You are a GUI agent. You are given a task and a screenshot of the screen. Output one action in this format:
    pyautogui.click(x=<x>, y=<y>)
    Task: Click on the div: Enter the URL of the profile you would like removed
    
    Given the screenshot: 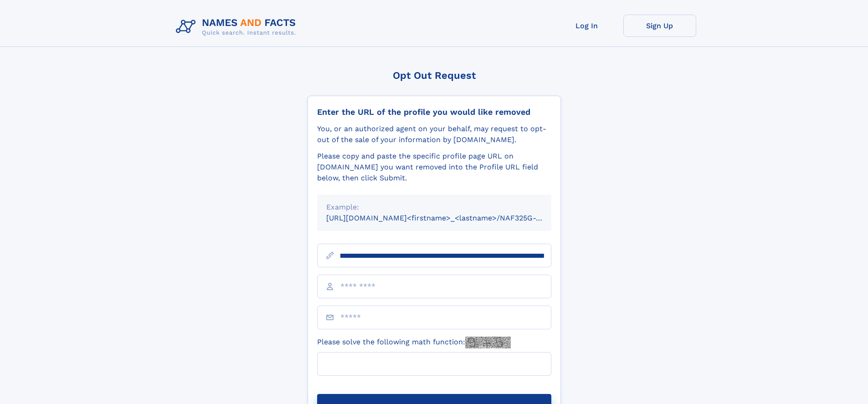 What is the action you would take?
    pyautogui.click(x=434, y=112)
    